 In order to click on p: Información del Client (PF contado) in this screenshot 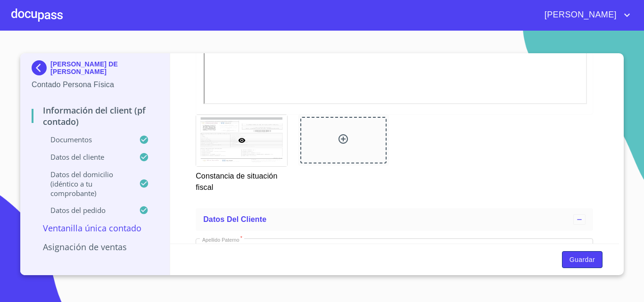, I will do `click(95, 116)`.